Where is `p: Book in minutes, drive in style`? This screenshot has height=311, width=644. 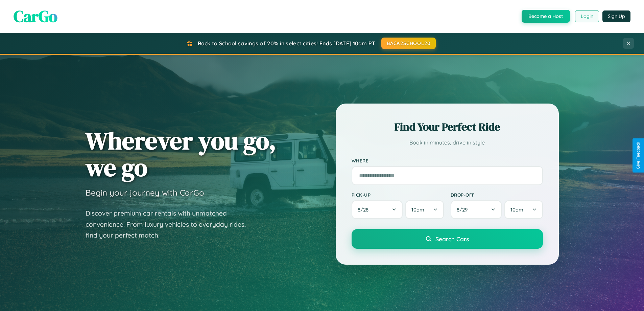 p: Book in minutes, drive in style is located at coordinates (447, 143).